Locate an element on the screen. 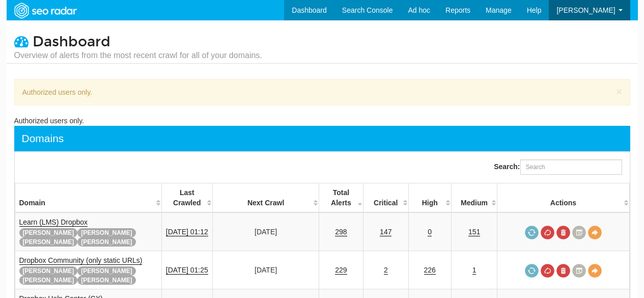  th: High: activate to sort column descending is located at coordinates (430, 198).